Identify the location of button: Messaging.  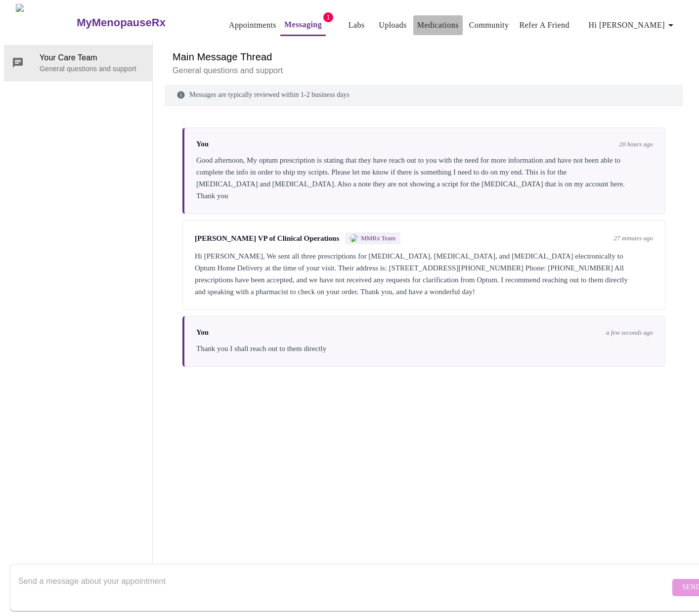
(303, 25).